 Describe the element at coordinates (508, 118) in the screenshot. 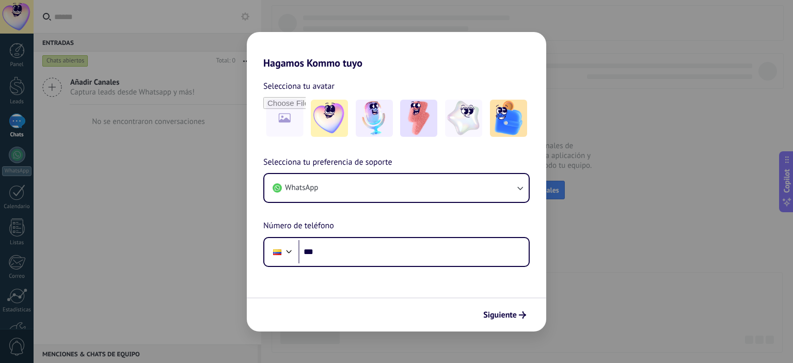

I see `img: -5.jpeg` at that location.